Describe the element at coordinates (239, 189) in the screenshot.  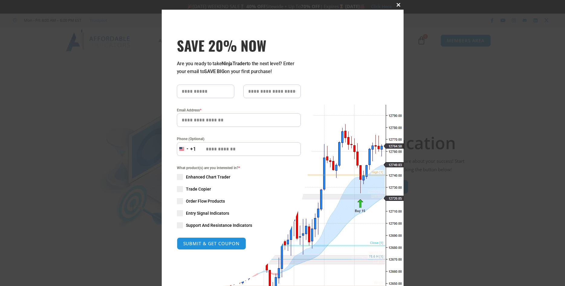
I see `label: Trade Copier` at that location.